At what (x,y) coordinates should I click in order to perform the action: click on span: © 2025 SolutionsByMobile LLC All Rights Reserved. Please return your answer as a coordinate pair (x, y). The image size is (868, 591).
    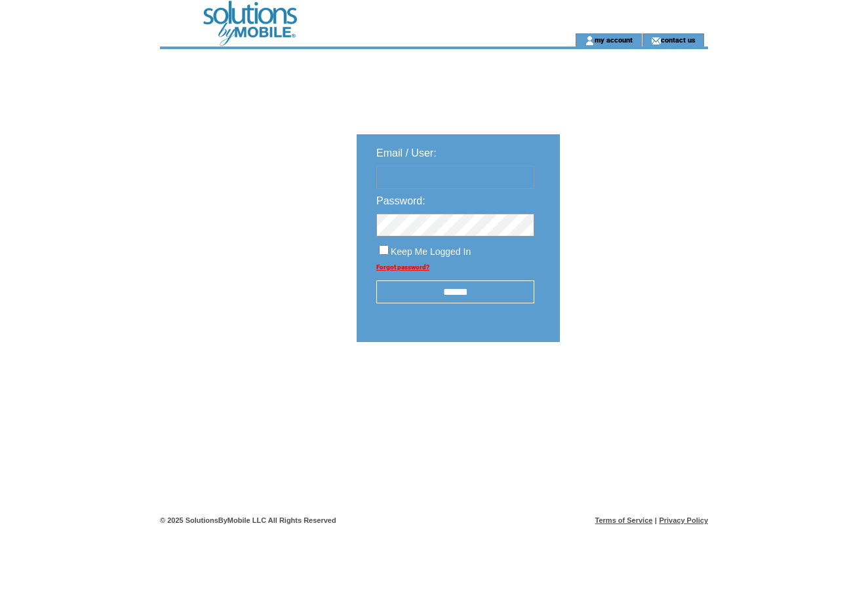
    Looking at the image, I should click on (248, 520).